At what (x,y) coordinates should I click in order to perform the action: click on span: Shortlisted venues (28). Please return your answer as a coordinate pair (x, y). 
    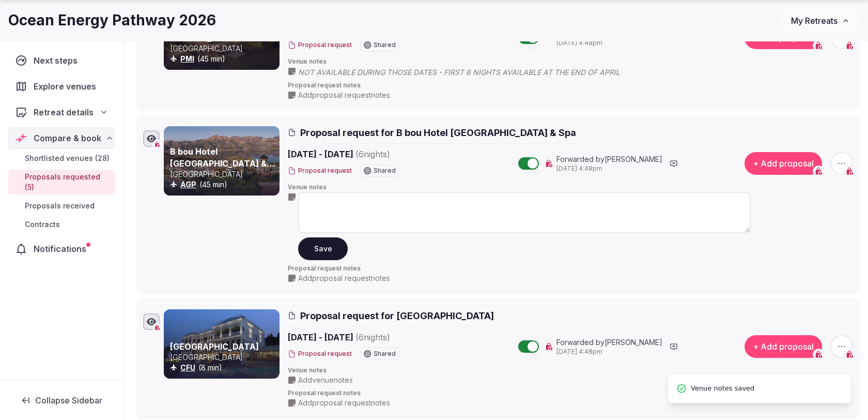
    Looking at the image, I should click on (67, 158).